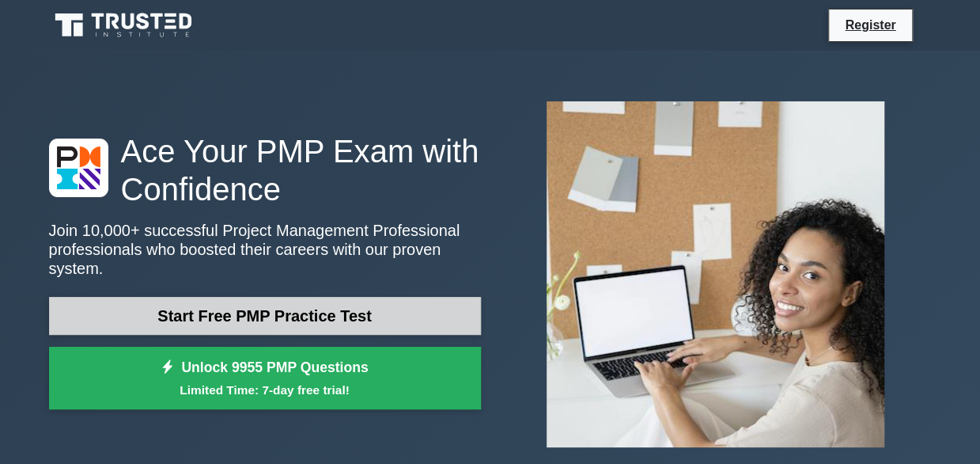 The width and height of the screenshot is (980, 464). What do you see at coordinates (265, 390) in the screenshot?
I see `small: Limited Time: 7-day free trial!` at bounding box center [265, 390].